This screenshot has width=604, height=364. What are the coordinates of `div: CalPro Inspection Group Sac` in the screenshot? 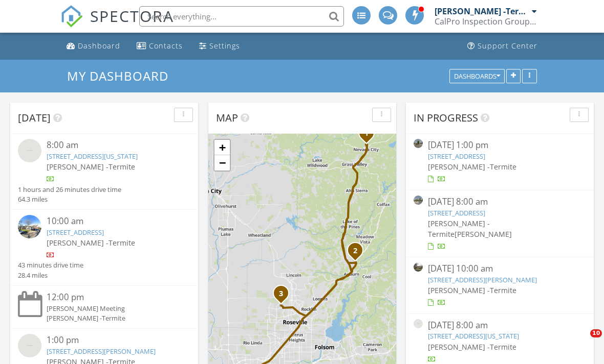 It's located at (485, 21).